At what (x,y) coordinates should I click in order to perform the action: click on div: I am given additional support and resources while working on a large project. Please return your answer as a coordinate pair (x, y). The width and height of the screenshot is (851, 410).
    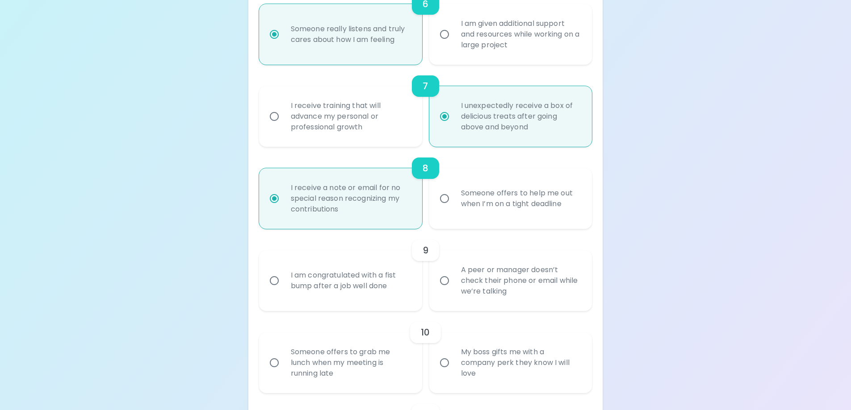
    Looking at the image, I should click on (520, 34).